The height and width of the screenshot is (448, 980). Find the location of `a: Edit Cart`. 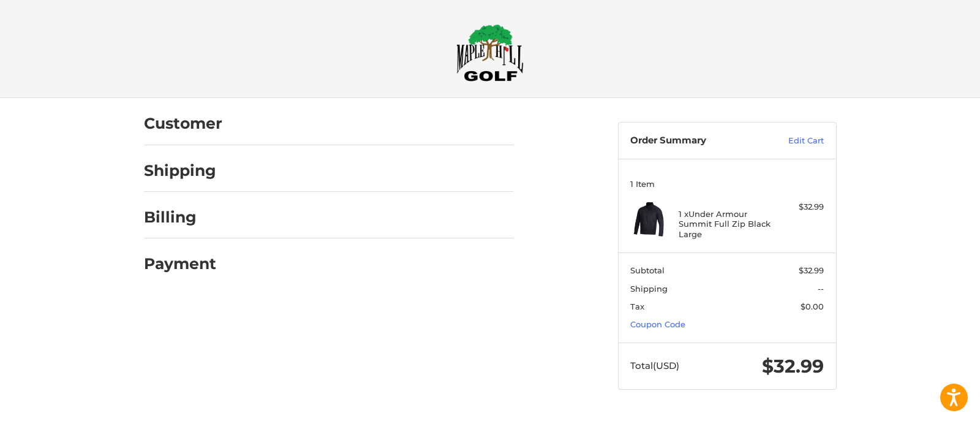

a: Edit Cart is located at coordinates (793, 141).